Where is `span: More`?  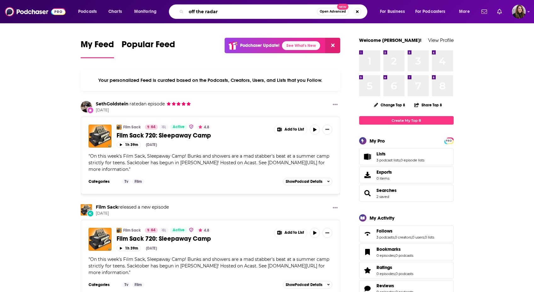 span: More is located at coordinates (464, 12).